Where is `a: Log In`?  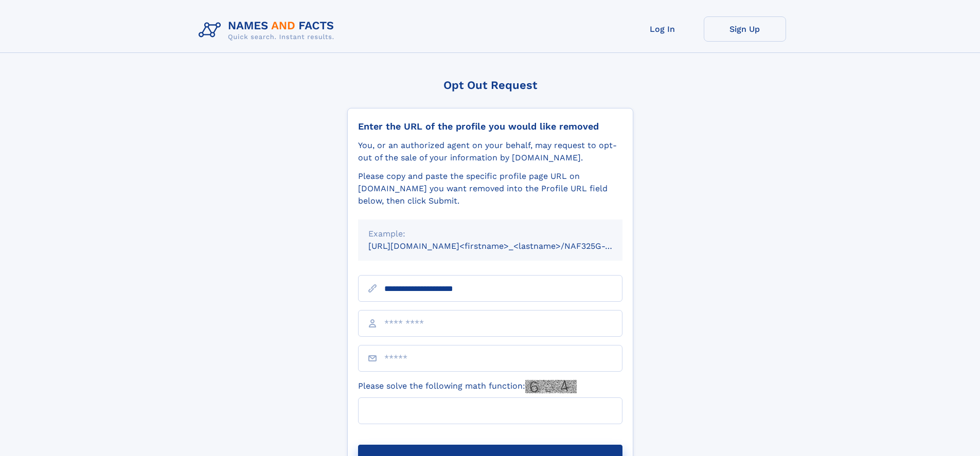 a: Log In is located at coordinates (662, 29).